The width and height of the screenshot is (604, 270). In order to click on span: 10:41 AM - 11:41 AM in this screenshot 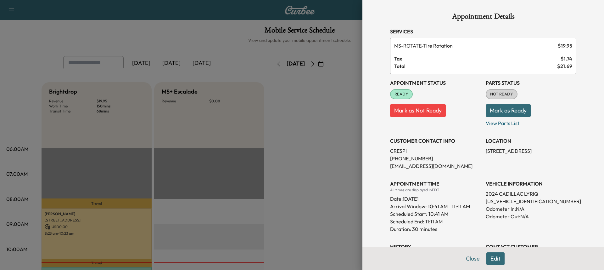, I will do `click(449, 206)`.